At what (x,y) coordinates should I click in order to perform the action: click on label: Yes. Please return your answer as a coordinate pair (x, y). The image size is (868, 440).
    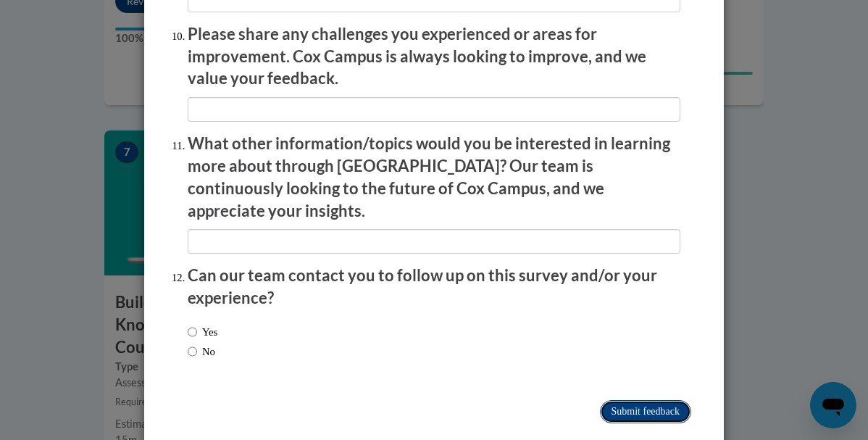
    Looking at the image, I should click on (203, 332).